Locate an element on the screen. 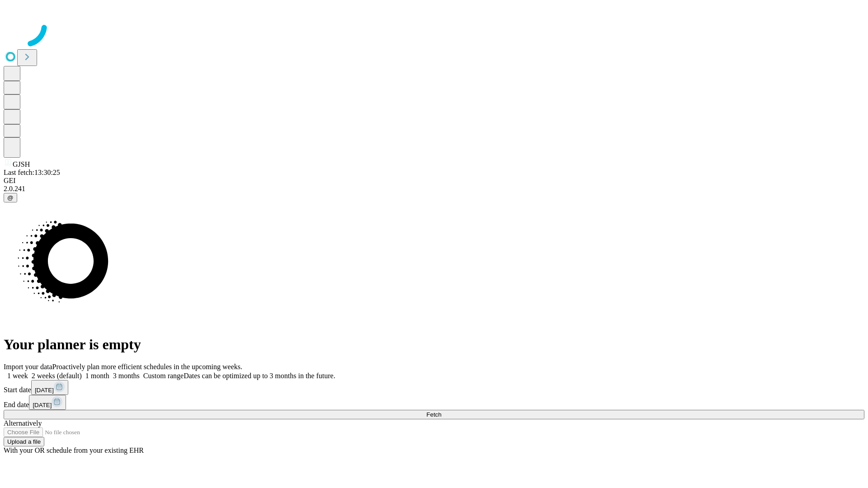  span: Custom range is located at coordinates (163, 376).